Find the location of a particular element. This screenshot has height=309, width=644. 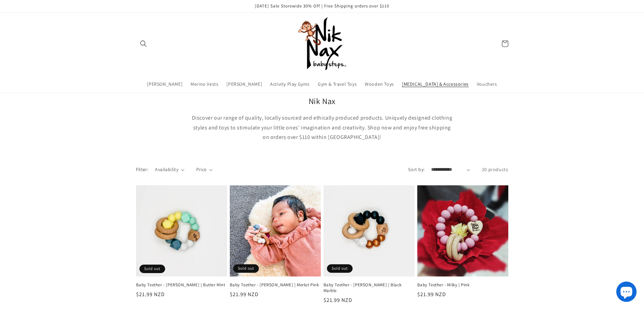

summary: Availability (0 selected) is located at coordinates (169, 170).